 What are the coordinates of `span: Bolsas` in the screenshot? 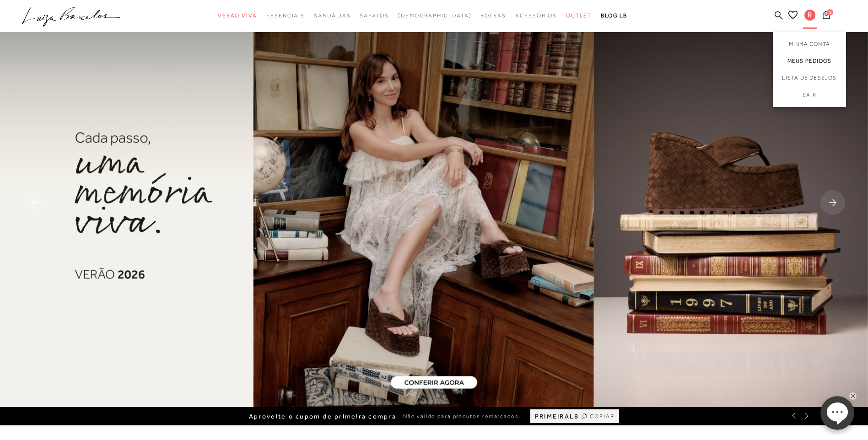 It's located at (493, 16).